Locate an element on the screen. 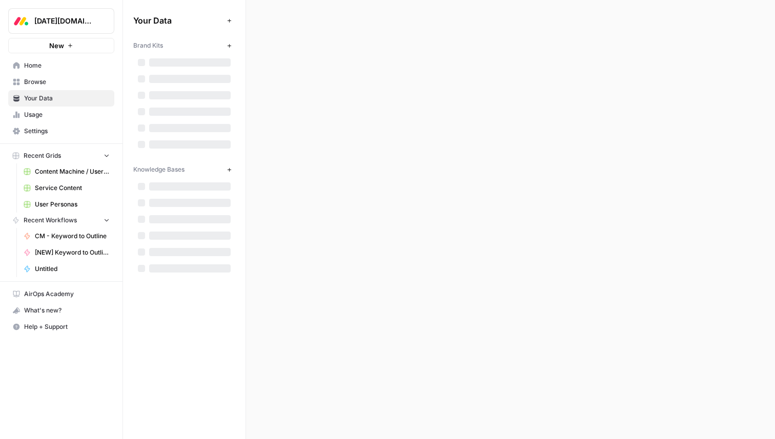 This screenshot has width=775, height=439. span: Brand Kits is located at coordinates (148, 46).